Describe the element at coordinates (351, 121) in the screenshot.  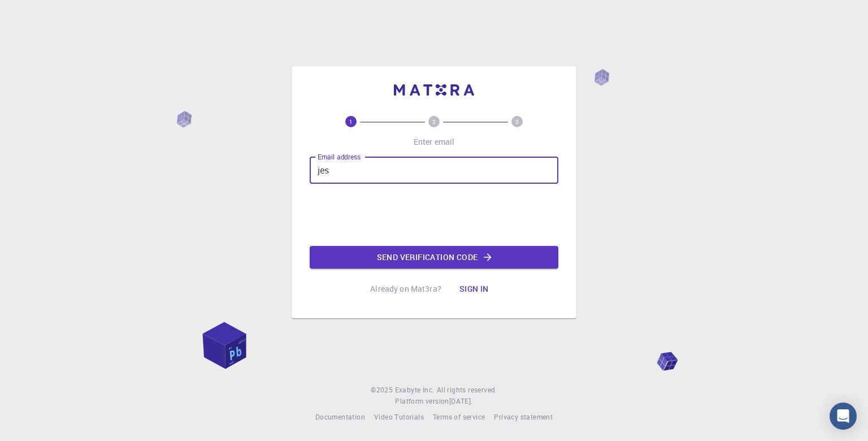
I see `text: 1` at that location.